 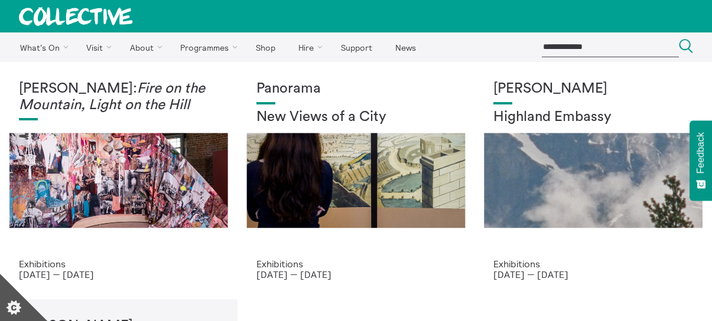 What do you see at coordinates (593, 118) in the screenshot?
I see `h2: Highland Embassy` at bounding box center [593, 118].